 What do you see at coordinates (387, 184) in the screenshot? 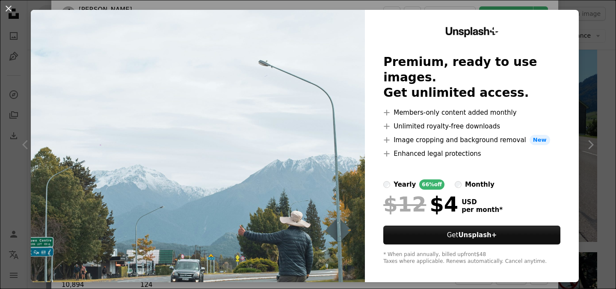
I see `input: yearly66%off` at bounding box center [387, 184].